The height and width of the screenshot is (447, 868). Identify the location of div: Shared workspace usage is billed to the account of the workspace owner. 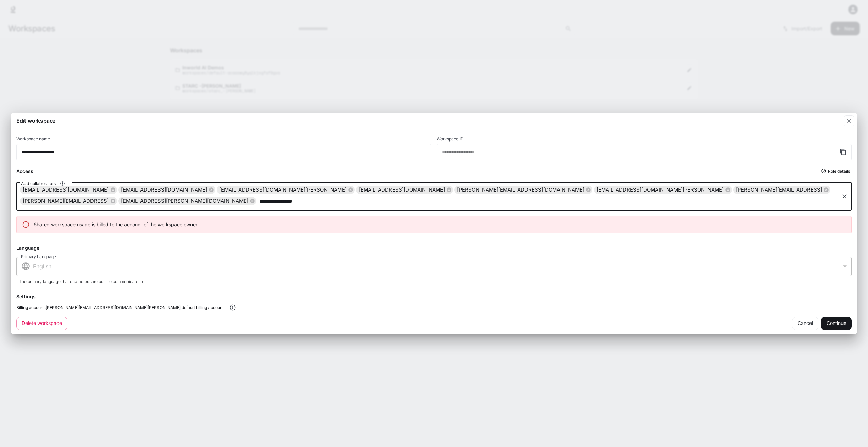
(116, 225).